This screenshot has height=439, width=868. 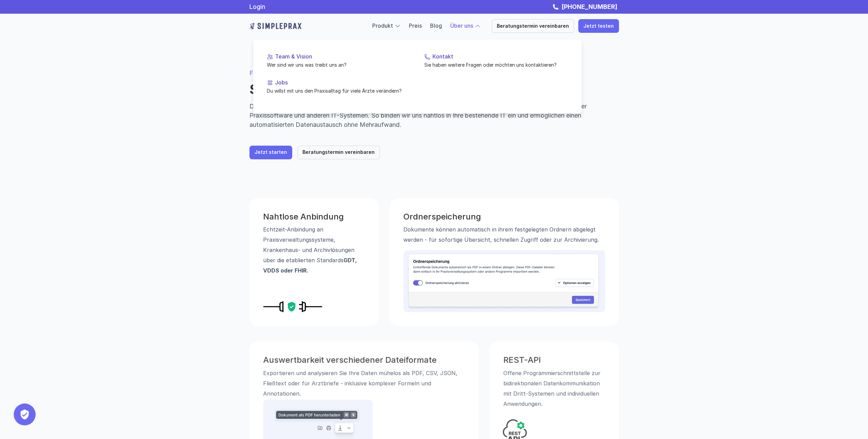 I want to click on h3: Nahtlose Anbindung, so click(x=314, y=217).